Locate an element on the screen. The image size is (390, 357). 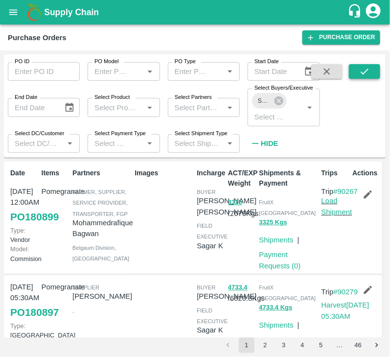
label: Select Product is located at coordinates (112, 97).